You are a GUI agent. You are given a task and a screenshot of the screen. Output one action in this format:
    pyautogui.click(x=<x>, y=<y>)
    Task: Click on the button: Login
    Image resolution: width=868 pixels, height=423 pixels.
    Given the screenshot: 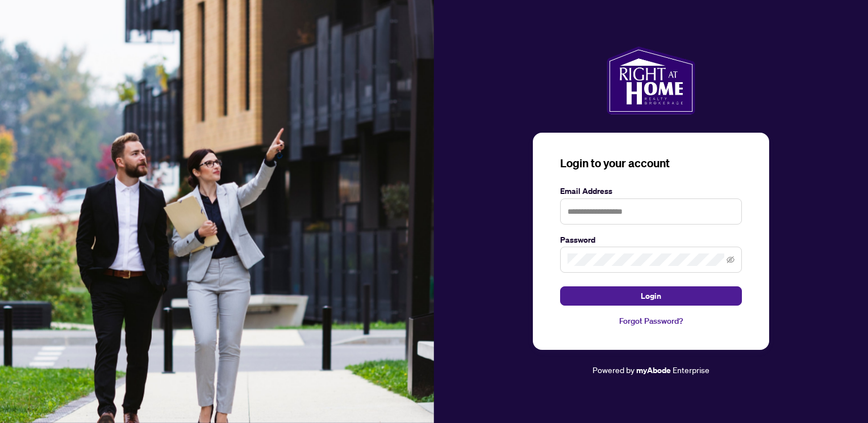 What is the action you would take?
    pyautogui.click(x=651, y=296)
    